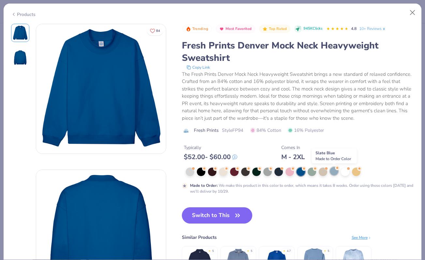  Describe the element at coordinates (306, 130) in the screenshot. I see `span: 16% Polyester` at that location.